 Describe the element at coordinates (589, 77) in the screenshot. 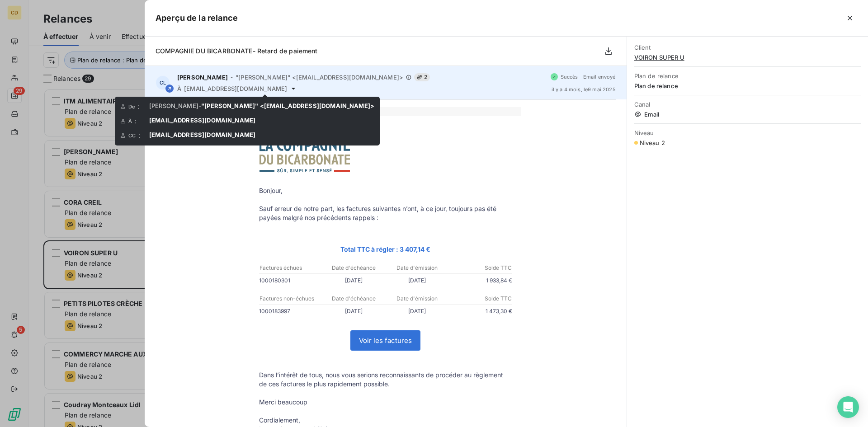

I see `span: Succès - Email envoyé` at that location.